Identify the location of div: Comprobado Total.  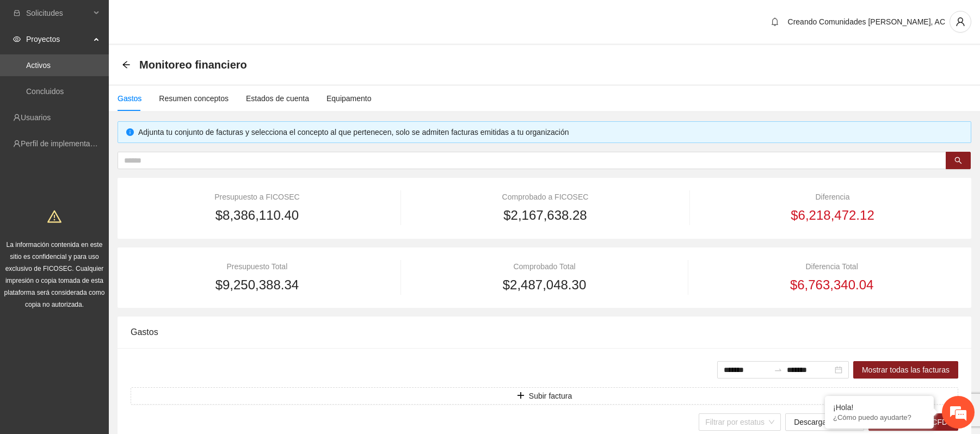
(544, 267).